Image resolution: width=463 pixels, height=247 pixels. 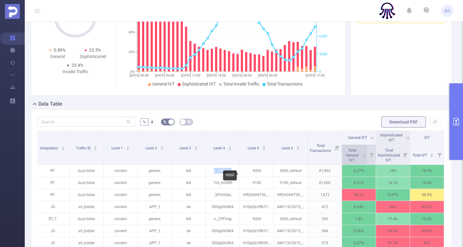 I want to click on i: icon: bg-colors, so click(x=165, y=122).